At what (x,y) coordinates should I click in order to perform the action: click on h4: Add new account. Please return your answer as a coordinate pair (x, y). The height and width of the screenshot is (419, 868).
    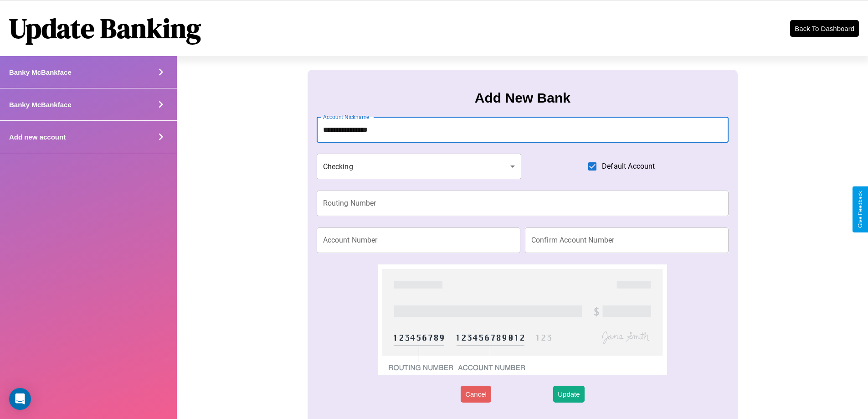
    Looking at the image, I should click on (37, 137).